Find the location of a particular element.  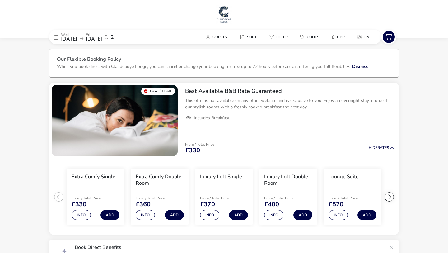

h3: Lounge Suite is located at coordinates (343, 176).